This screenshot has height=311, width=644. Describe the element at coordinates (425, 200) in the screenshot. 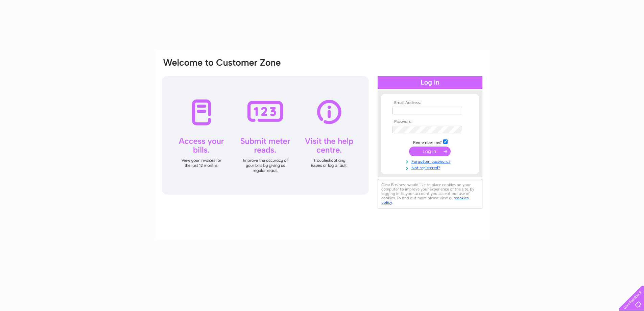

I see `a: cookies policy` at that location.